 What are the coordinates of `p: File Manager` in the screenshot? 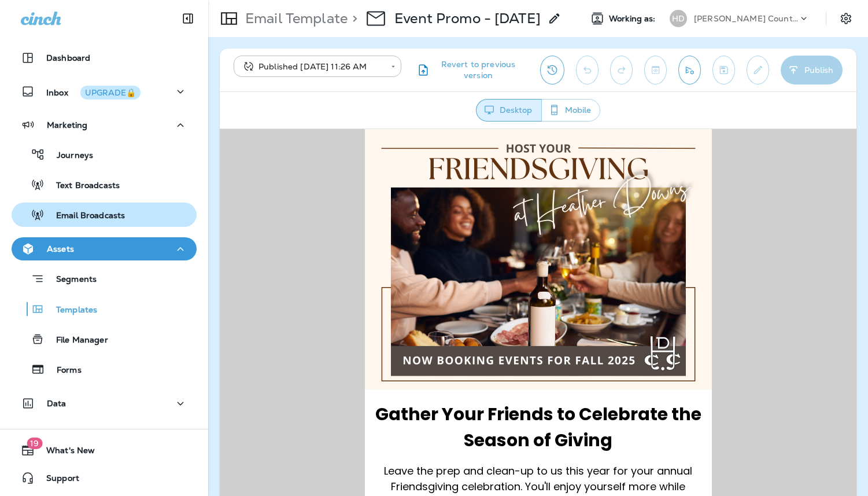 It's located at (76, 340).